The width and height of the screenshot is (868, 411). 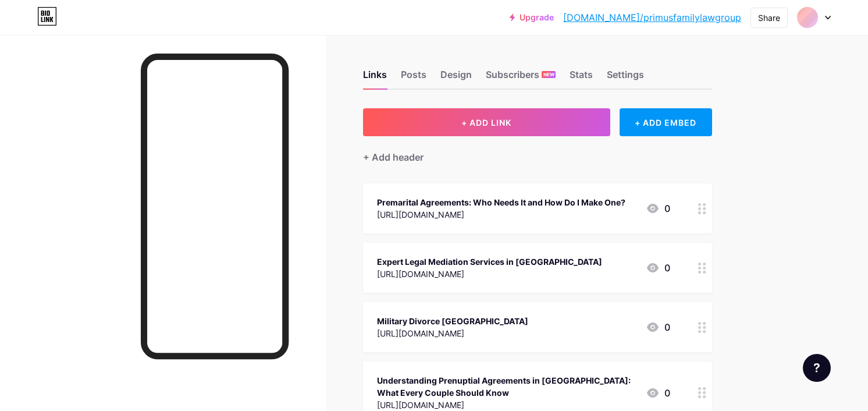 I want to click on div: Premarital Agreements: Who Needs It and How Do I Make One?, so click(x=501, y=202).